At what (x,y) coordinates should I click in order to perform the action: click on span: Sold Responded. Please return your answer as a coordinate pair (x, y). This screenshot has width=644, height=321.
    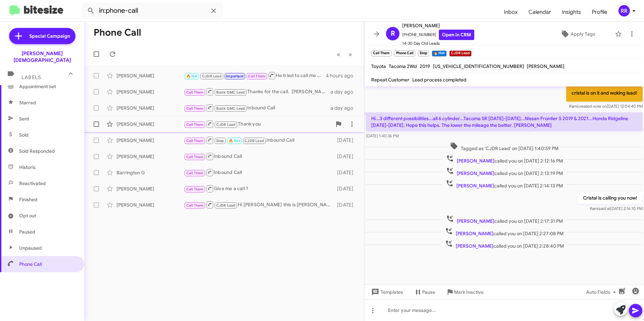
    Looking at the image, I should click on (37, 151).